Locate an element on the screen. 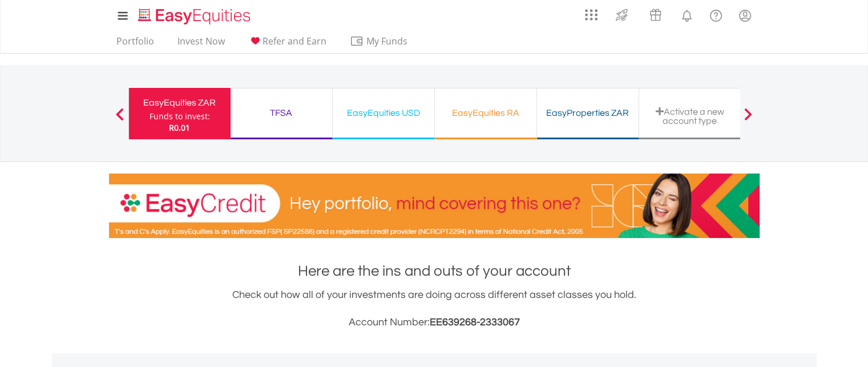 The height and width of the screenshot is (367, 868). a: Vouchers is located at coordinates (655, 13).